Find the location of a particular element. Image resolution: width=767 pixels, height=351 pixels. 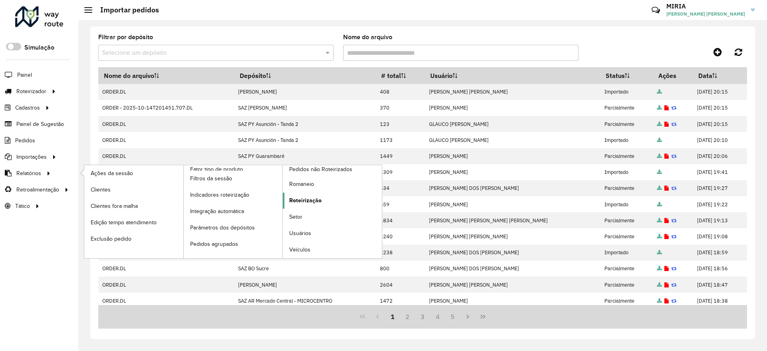

a: Veículos is located at coordinates (332, 250).